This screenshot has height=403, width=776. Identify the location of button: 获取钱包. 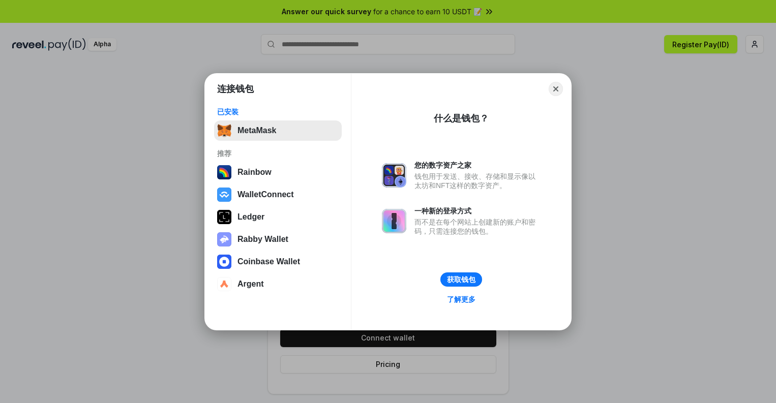
(461, 280).